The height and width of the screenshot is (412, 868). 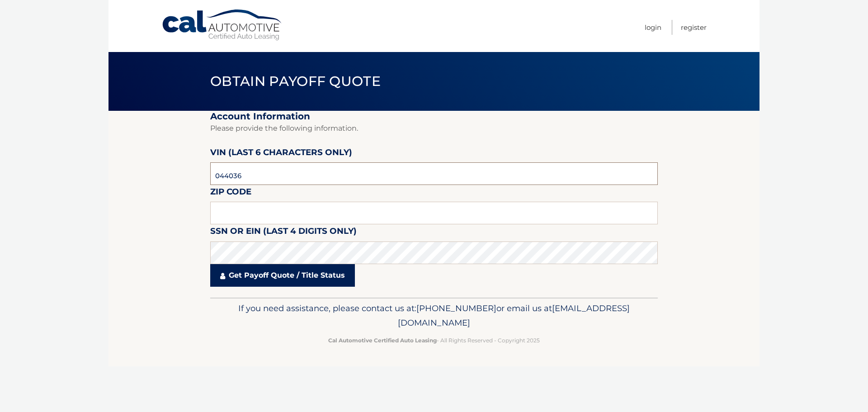 I want to click on p: Please provide the following information., so click(x=434, y=128).